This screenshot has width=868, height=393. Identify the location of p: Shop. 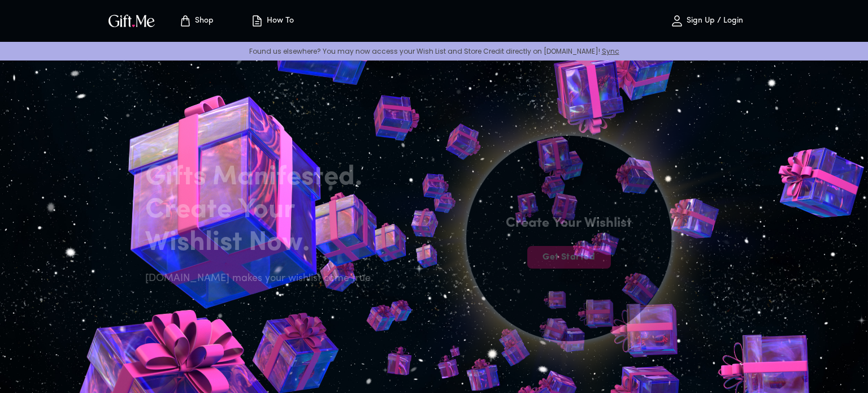
(203, 21).